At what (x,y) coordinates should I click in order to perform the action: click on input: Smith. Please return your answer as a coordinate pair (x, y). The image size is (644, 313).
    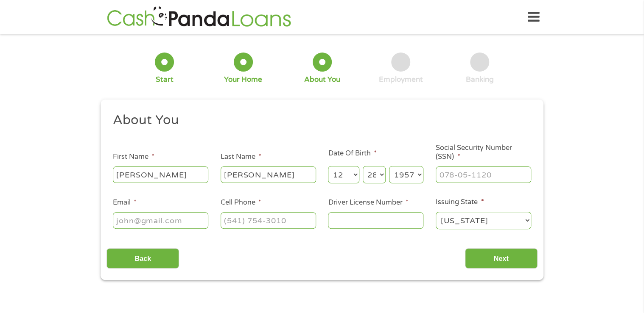
    Looking at the image, I should click on (268, 175).